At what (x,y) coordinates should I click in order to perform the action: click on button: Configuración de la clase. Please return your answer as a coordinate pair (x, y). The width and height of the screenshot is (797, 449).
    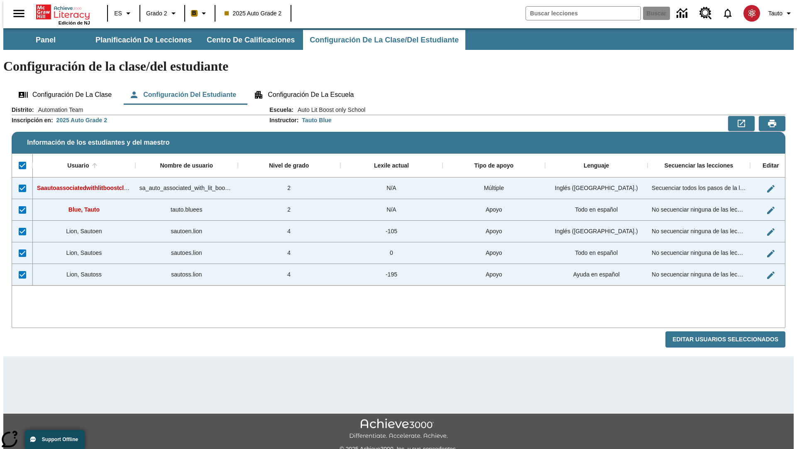
    Looking at the image, I should click on (65, 95).